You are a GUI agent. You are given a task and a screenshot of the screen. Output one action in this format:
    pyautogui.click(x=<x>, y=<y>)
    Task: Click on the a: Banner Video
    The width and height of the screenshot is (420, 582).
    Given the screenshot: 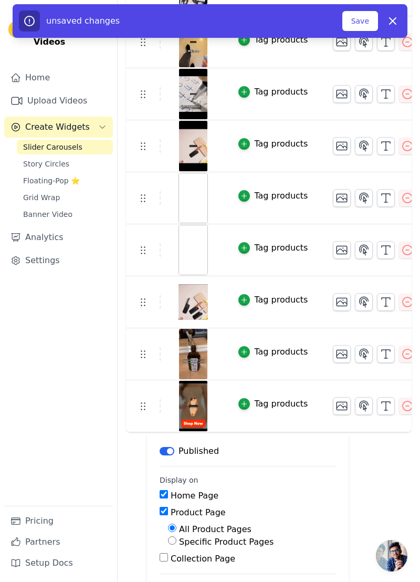 What is the action you would take?
    pyautogui.click(x=65, y=214)
    